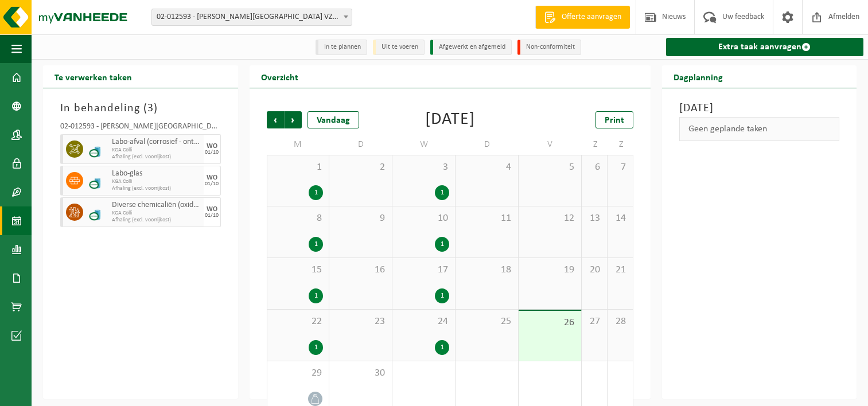 The width and height of the screenshot is (868, 406). Describe the element at coordinates (620, 168) in the screenshot. I see `span: 7` at that location.